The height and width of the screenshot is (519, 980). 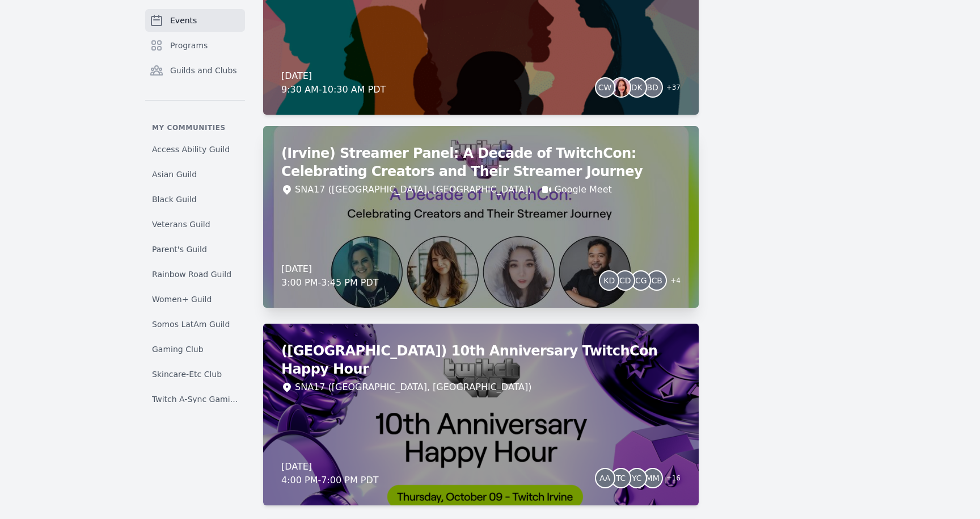 I want to click on span: Gaming Club, so click(x=178, y=349).